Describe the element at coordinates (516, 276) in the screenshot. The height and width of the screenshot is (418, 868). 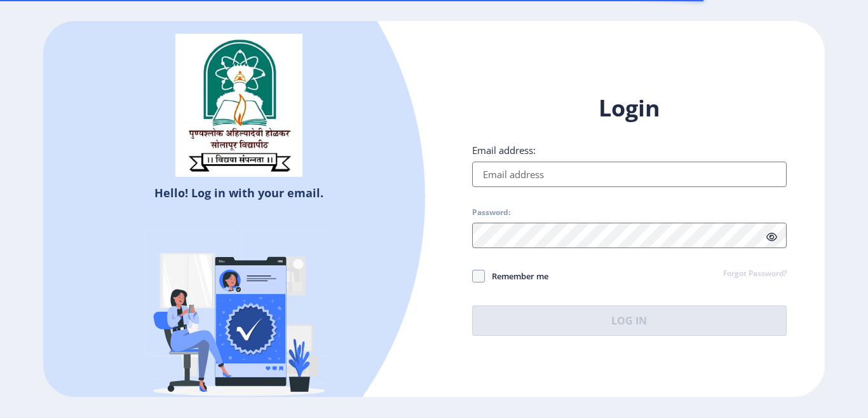
I see `span: Remember me` at that location.